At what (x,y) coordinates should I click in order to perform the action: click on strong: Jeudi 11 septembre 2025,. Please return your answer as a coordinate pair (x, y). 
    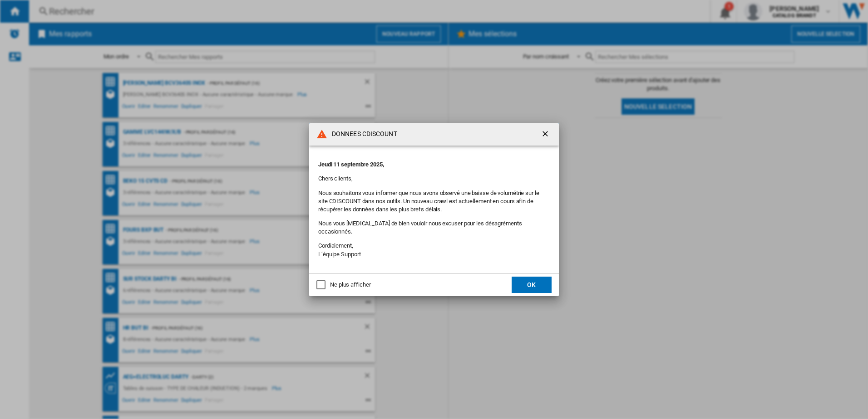
    Looking at the image, I should click on (351, 164).